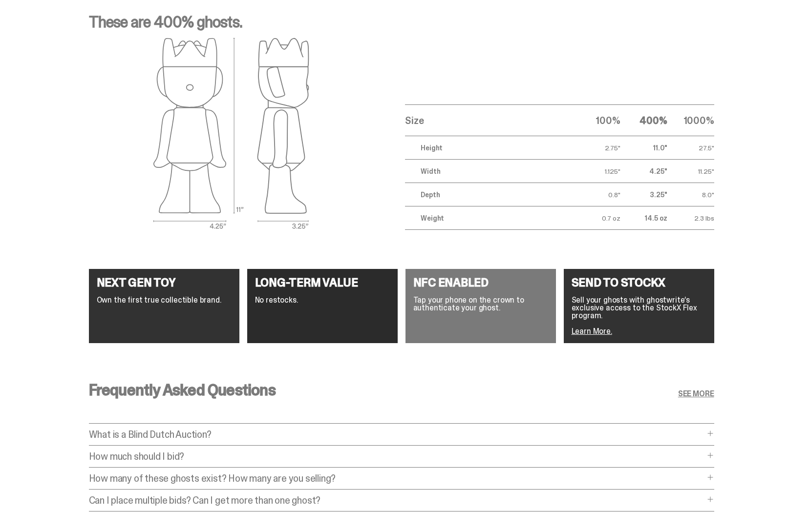 Image resolution: width=810 pixels, height=532 pixels. I want to click on p: How much should I bid?, so click(397, 457).